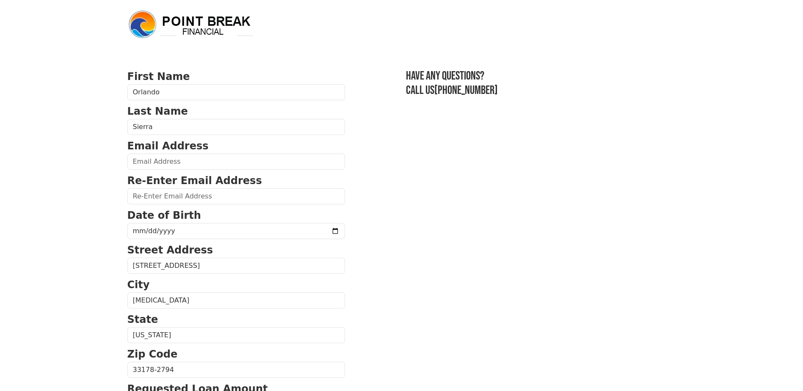 This screenshot has height=391, width=803. Describe the element at coordinates (236, 197) in the screenshot. I see `input: Re-Enter Email Address` at that location.